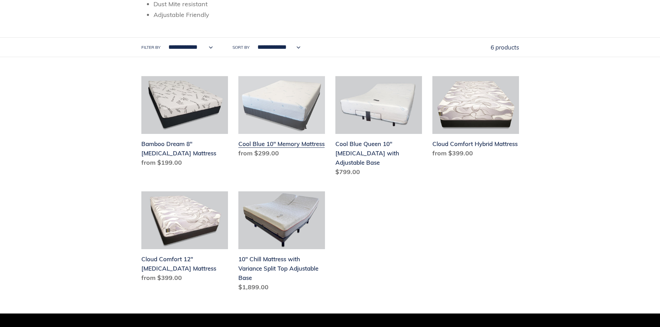 The width and height of the screenshot is (660, 327). I want to click on a: Cloud Comfort 12" Memory Foam Mattress, so click(185, 238).